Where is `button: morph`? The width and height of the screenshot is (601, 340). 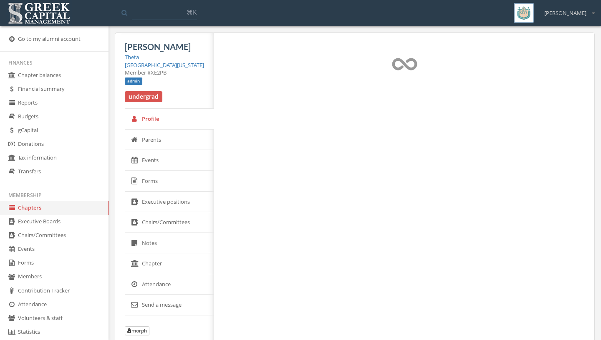
button: morph is located at coordinates (137, 331).